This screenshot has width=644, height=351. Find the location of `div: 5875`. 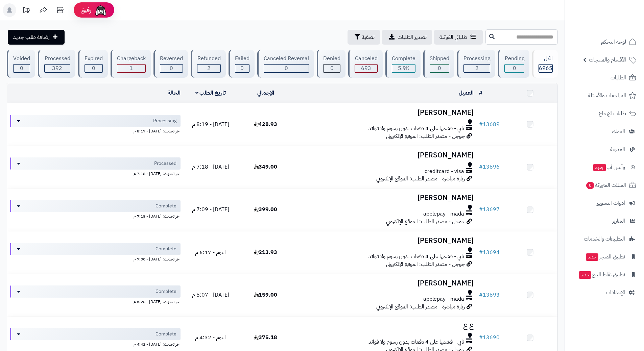

div: 5875 is located at coordinates (403, 68).